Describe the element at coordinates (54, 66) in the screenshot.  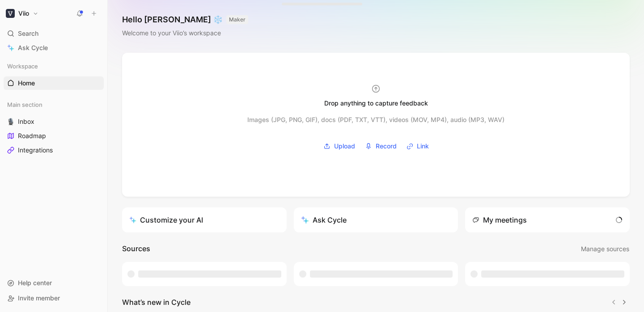
I see `div: Workspace` at that location.